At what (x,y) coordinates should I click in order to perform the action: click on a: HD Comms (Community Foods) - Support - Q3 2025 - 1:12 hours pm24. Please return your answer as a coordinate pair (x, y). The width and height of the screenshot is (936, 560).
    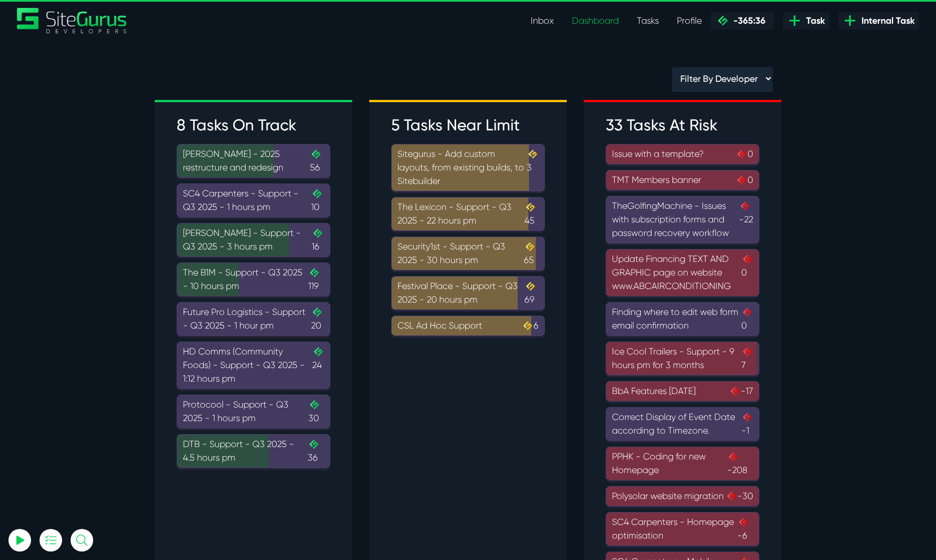
    Looking at the image, I should click on (254, 365).